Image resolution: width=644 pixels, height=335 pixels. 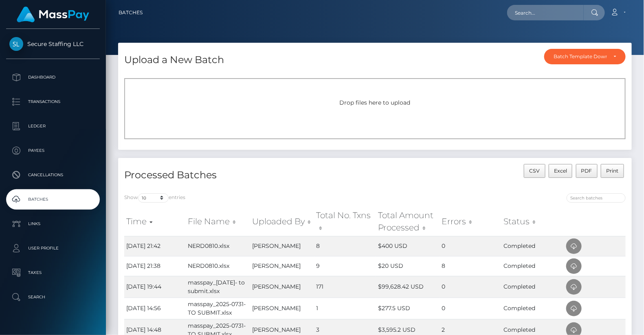 What do you see at coordinates (53, 273) in the screenshot?
I see `p: Taxes` at bounding box center [53, 273].